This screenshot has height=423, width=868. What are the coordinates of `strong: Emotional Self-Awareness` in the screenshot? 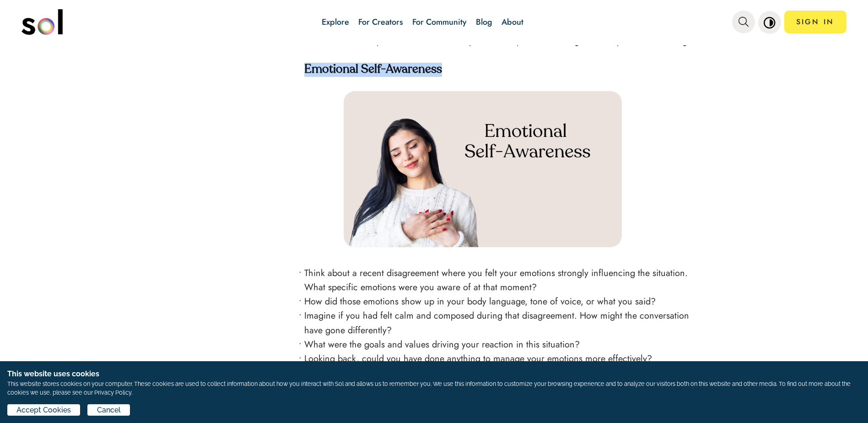 It's located at (373, 69).